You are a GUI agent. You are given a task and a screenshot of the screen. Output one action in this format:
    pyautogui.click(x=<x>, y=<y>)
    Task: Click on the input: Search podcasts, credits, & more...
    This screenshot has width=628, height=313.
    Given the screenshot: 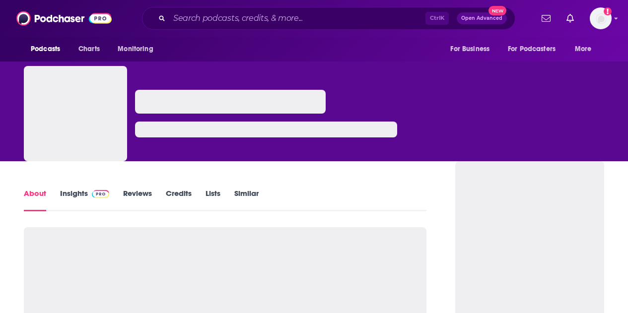 What is the action you would take?
    pyautogui.click(x=297, y=18)
    